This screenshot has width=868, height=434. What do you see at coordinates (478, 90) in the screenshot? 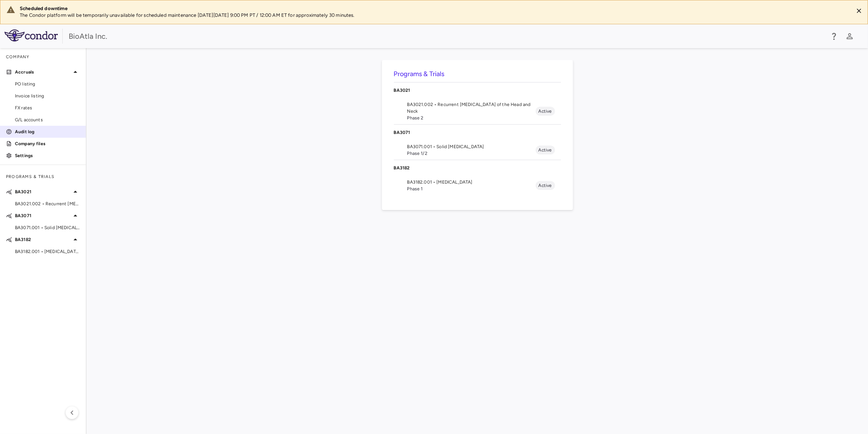
I see `div: BA3021` at bounding box center [478, 90].